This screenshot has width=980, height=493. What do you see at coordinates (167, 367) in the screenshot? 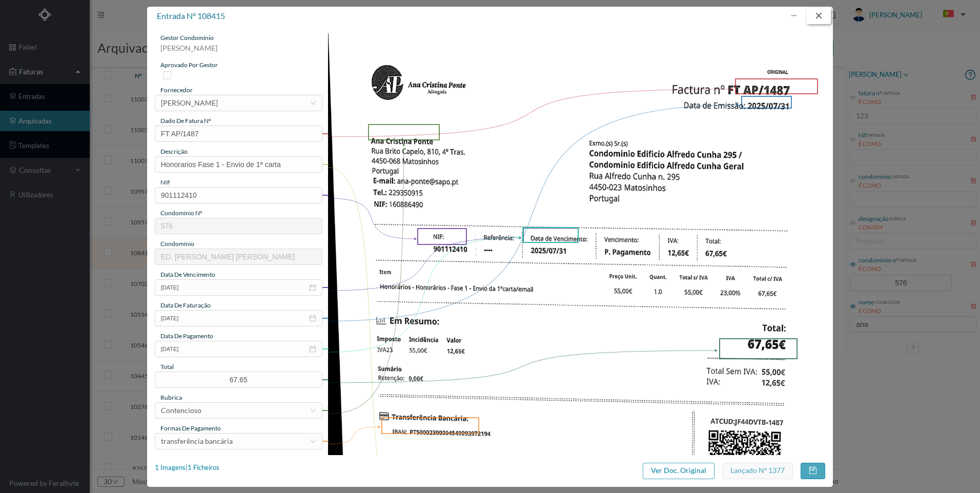
I see `span: total` at bounding box center [167, 367].